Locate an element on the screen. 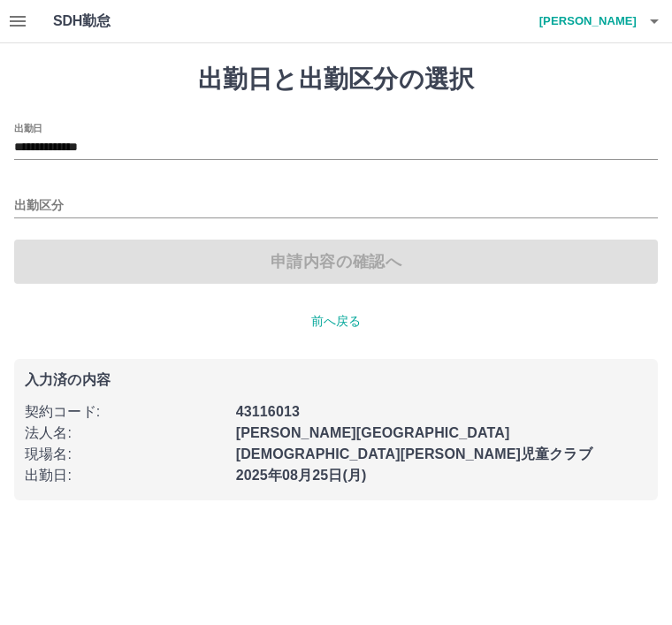  p: 契約コード : is located at coordinates (125, 412).